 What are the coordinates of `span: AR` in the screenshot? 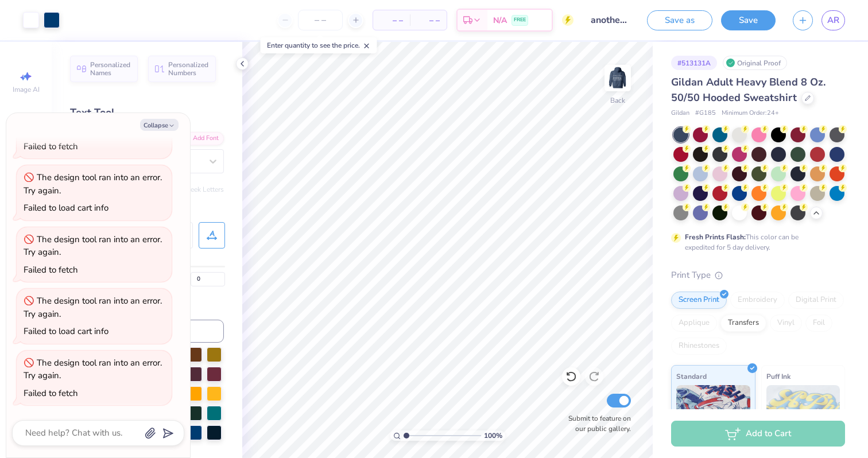 It's located at (833, 20).